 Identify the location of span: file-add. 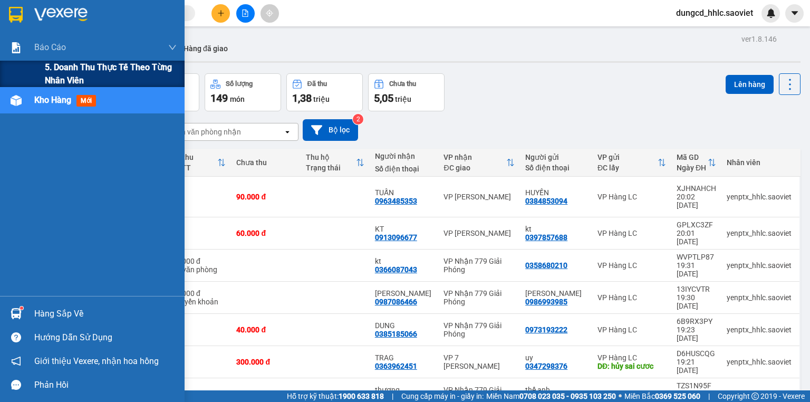
(245, 13).